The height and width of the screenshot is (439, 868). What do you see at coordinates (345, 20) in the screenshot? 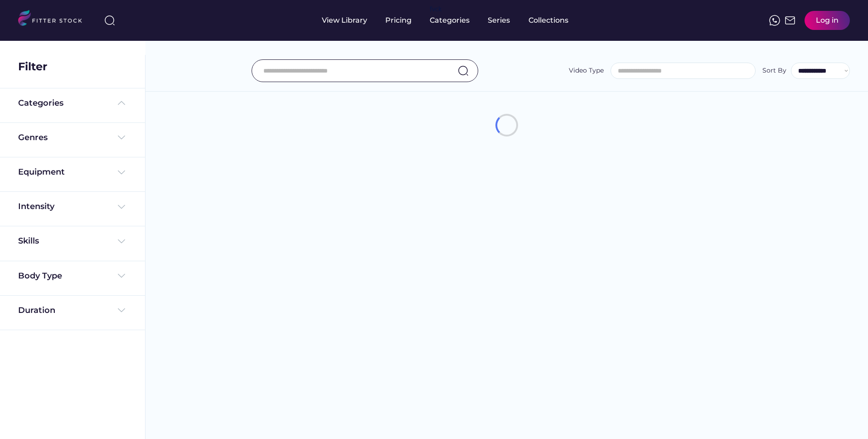
I see `div: View Library` at bounding box center [345, 20].